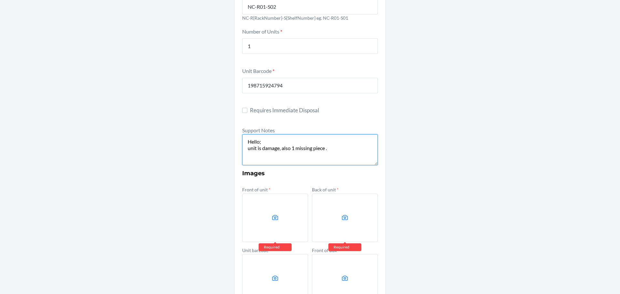 The image size is (620, 294). I want to click on label: Front of unit, so click(256, 189).